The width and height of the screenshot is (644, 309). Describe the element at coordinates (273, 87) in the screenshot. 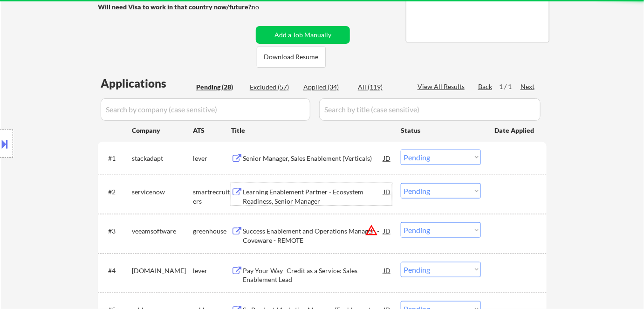

I see `div: Excluded (57)` at that location.